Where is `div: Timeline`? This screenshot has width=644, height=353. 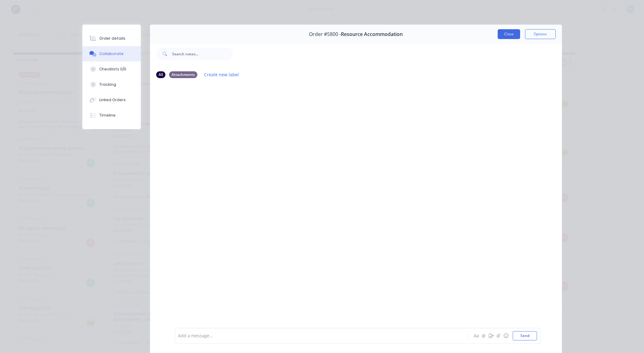
div: Timeline is located at coordinates (107, 115).